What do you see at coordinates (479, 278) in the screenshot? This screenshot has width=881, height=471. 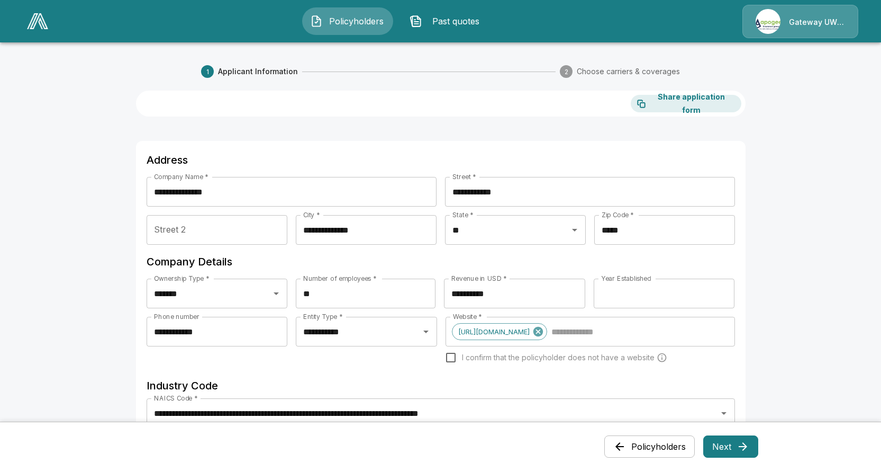 I see `label: Revenue in USD *` at bounding box center [479, 278].